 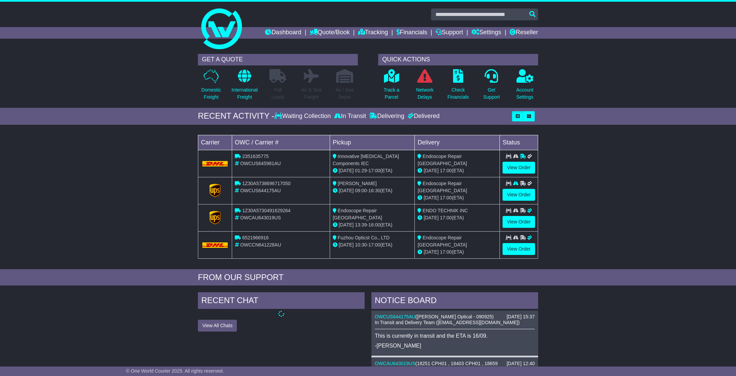 I want to click on td: Delivery, so click(x=457, y=142).